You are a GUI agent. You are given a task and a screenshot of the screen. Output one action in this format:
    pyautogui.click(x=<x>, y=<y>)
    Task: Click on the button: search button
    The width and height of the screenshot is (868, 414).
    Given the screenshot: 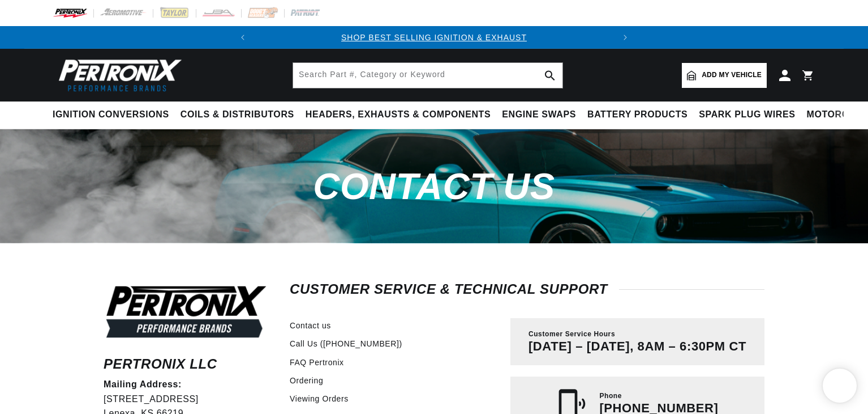 What is the action you would take?
    pyautogui.click(x=550, y=75)
    